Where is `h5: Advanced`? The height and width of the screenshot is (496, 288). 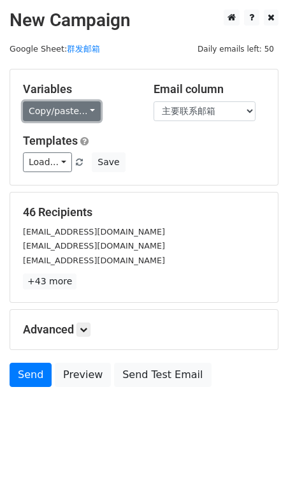 h5: Advanced is located at coordinates (144, 329).